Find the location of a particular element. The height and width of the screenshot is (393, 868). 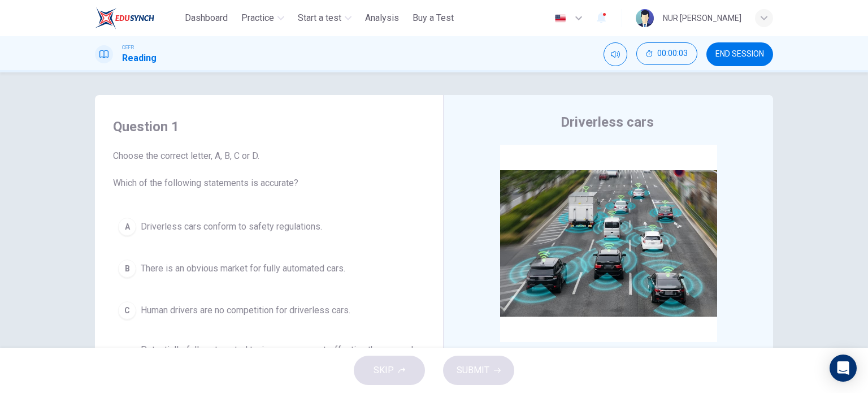

h4: Driverless cars is located at coordinates (607, 122).